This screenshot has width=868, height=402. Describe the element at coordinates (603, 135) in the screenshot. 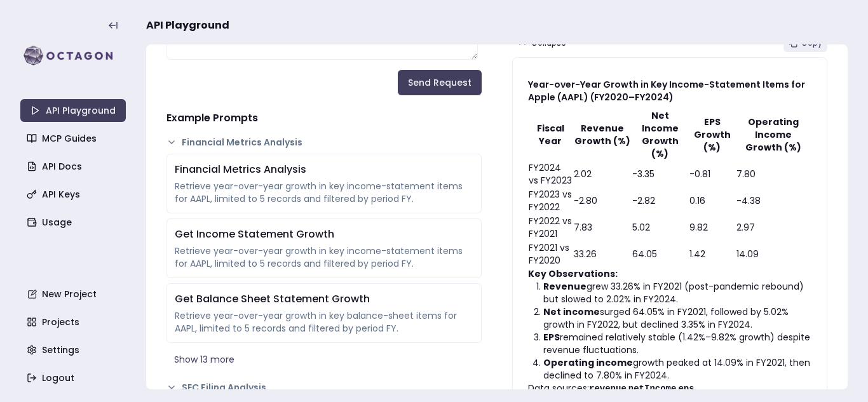

I see `th: Revenue Growth (%)` at that location.